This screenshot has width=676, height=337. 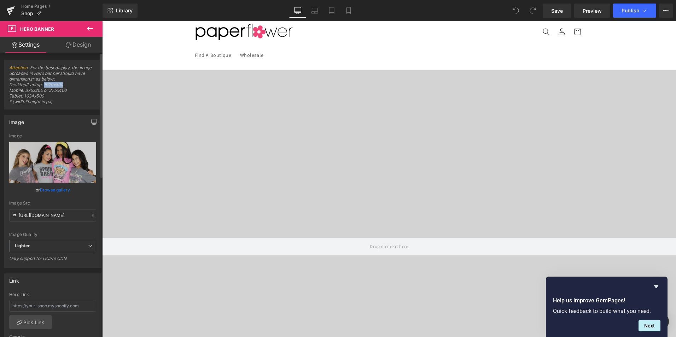 What do you see at coordinates (111, 34) in the screenshot?
I see `a: Find A Boutique` at bounding box center [111, 34].